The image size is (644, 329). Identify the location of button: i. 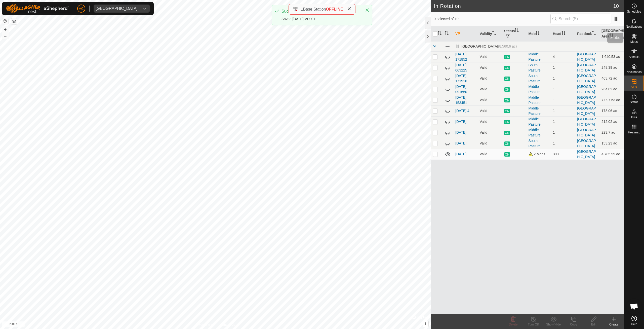
(425, 324).